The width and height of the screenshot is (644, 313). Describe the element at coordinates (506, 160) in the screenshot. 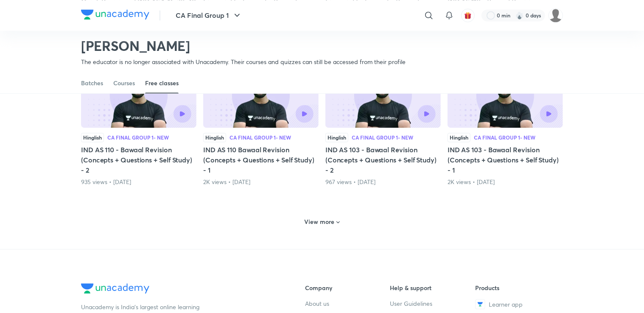

I see `h5: IND AS 103 - Bawaal Revision (Concepts + Questions + Self Study) - 1` at that location.